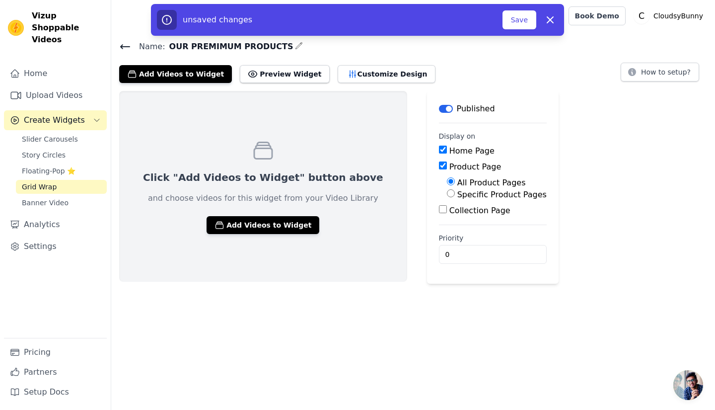 The image size is (715, 410). I want to click on div: Edit Name, so click(299, 46).